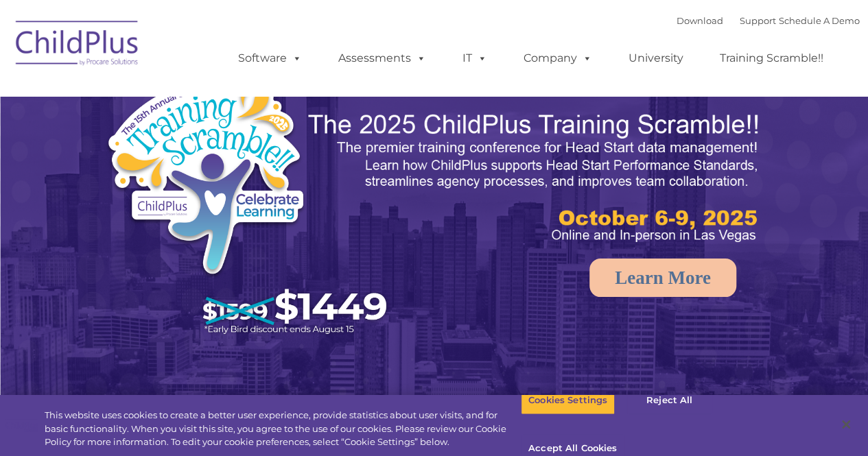 The height and width of the screenshot is (456, 868). What do you see at coordinates (475, 58) in the screenshot?
I see `a: IT` at bounding box center [475, 58].